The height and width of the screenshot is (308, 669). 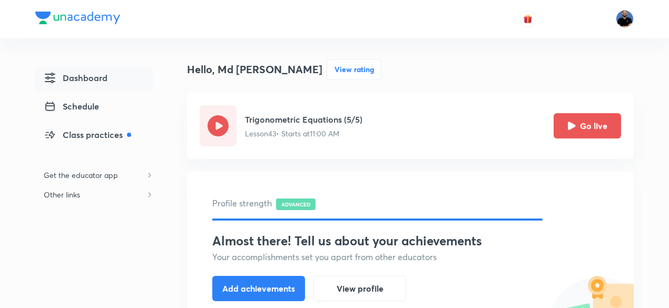 I want to click on a: Schedule, so click(x=94, y=108).